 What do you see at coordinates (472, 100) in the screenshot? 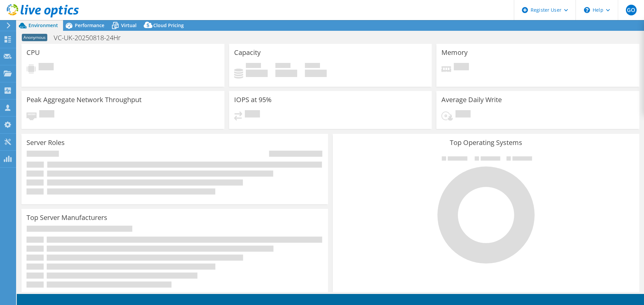
I see `h3: Average Daily Write` at bounding box center [472, 100].